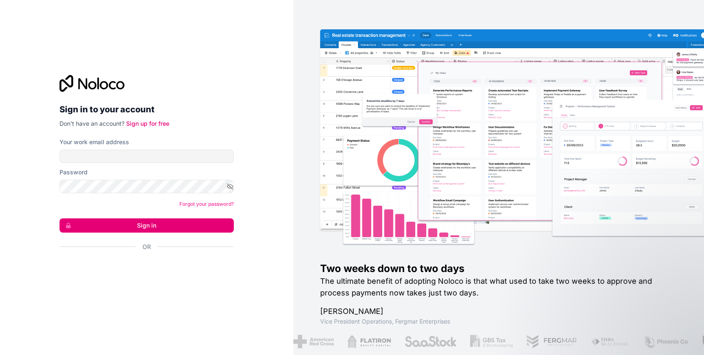  What do you see at coordinates (94, 142) in the screenshot?
I see `label: Your work email address` at bounding box center [94, 142].